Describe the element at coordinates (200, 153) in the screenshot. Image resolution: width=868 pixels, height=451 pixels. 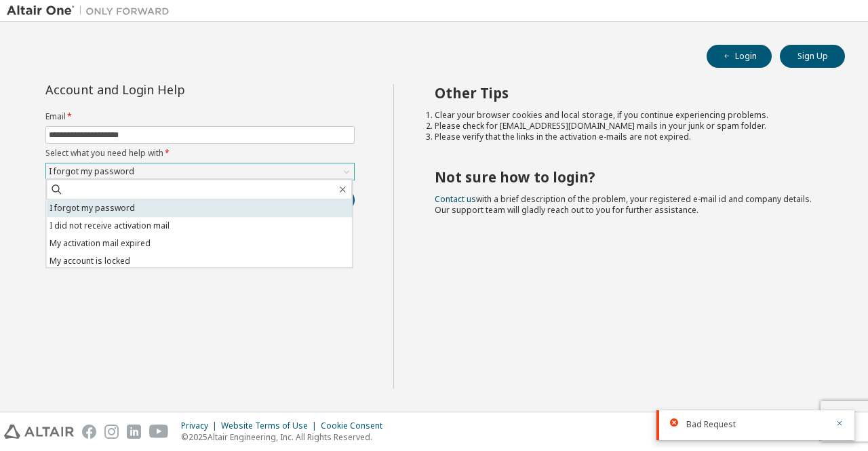
I see `label: Select what you need help with` at that location.